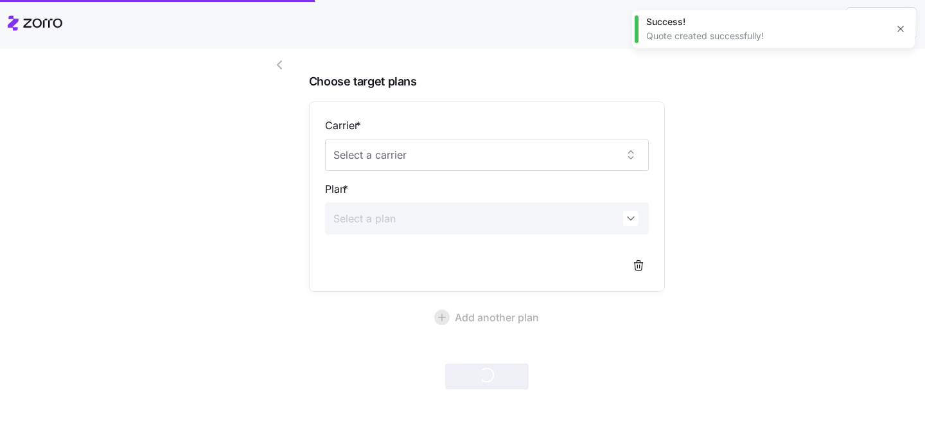 The width and height of the screenshot is (925, 435). What do you see at coordinates (767, 36) in the screenshot?
I see `div: Quote created successfully!` at bounding box center [767, 36].